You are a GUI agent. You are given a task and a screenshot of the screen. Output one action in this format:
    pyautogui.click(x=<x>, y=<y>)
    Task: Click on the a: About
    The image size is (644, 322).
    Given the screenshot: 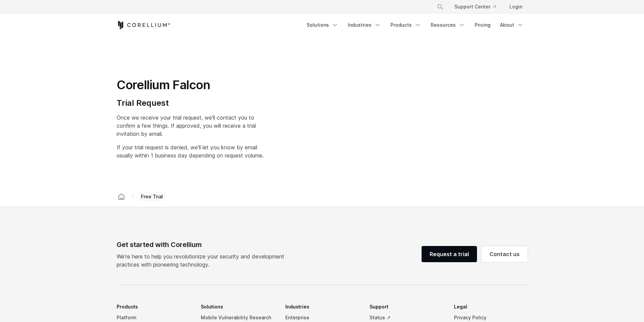 What is the action you would take?
    pyautogui.click(x=512, y=25)
    